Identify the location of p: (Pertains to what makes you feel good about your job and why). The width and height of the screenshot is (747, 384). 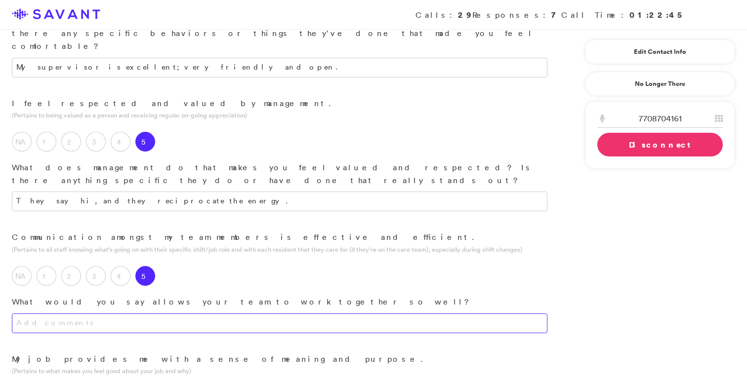
(280, 371).